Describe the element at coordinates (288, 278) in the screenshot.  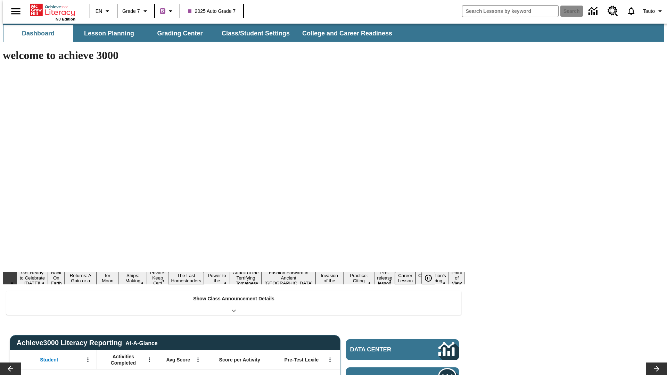
I see `button: Slide 10 Fashion Forward in Ancient Rome` at that location.